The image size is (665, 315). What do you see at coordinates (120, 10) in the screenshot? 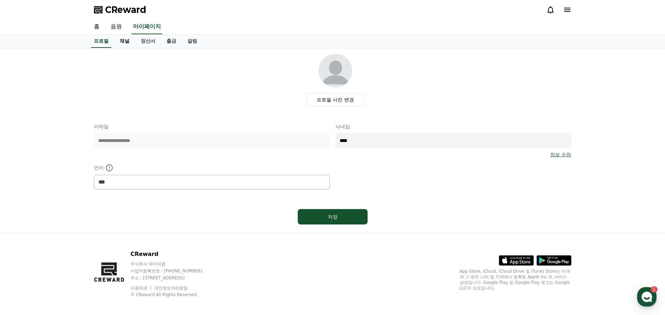
I see `a: CReward` at bounding box center [120, 10].